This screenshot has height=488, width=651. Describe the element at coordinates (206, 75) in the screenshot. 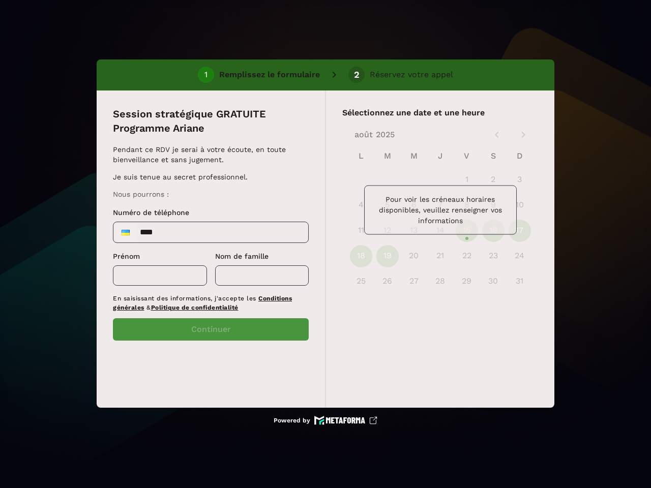

I see `div: 1` at that location.